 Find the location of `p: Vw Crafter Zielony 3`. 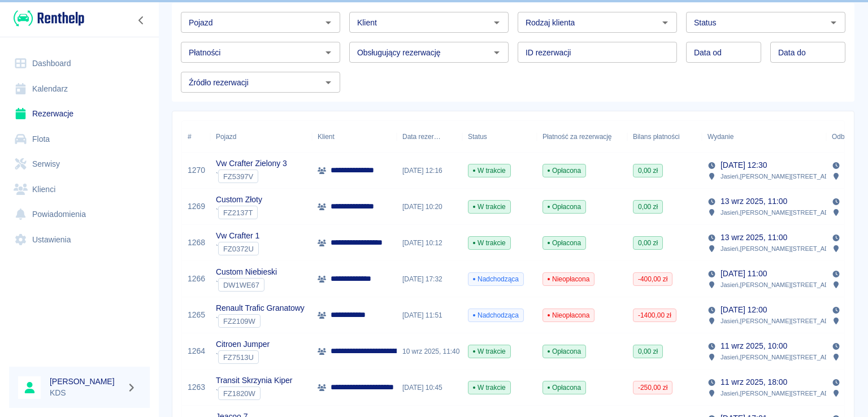

p: Vw Crafter Zielony 3 is located at coordinates (251, 164).